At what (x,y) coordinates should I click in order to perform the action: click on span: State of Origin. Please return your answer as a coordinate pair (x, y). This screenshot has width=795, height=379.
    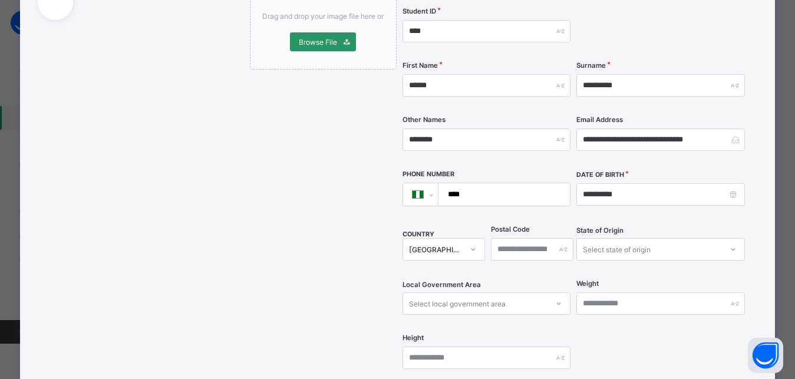
    Looking at the image, I should click on (600, 230).